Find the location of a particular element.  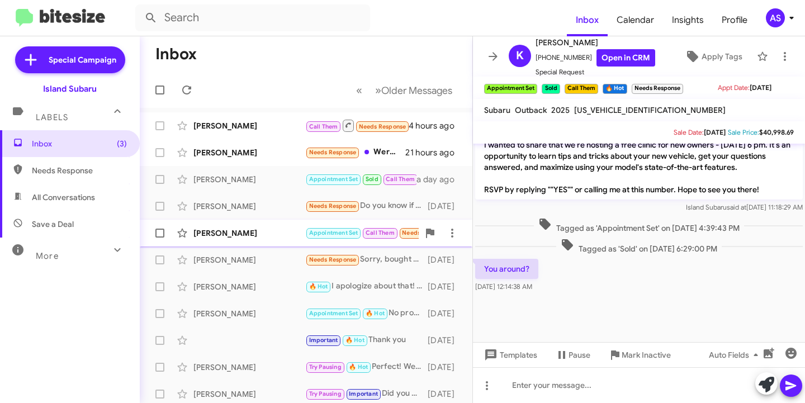

small: Needs Response is located at coordinates (658, 89).